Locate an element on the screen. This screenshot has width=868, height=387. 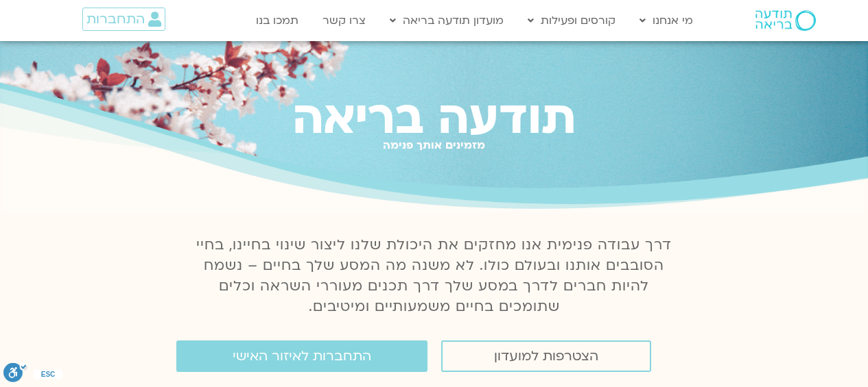
a: התחברות לאיזור האישי is located at coordinates (302, 356).